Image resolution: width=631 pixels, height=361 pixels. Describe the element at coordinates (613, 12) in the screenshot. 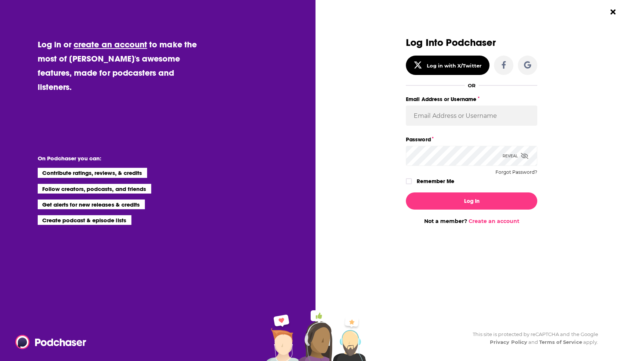

I see `button: Close Button` at that location.